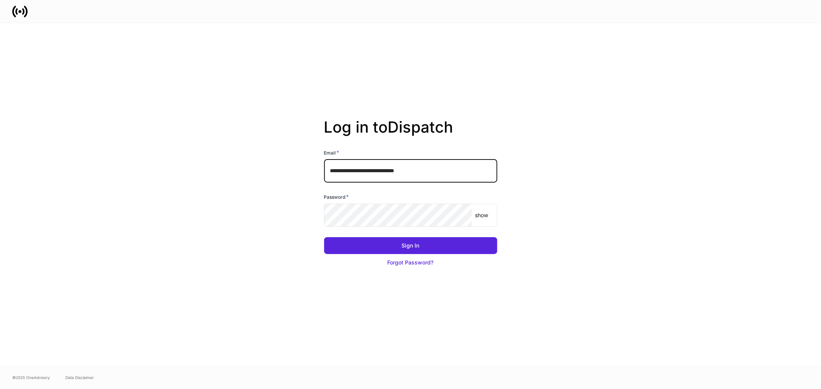  I want to click on div: Forgot Password?, so click(411, 263).